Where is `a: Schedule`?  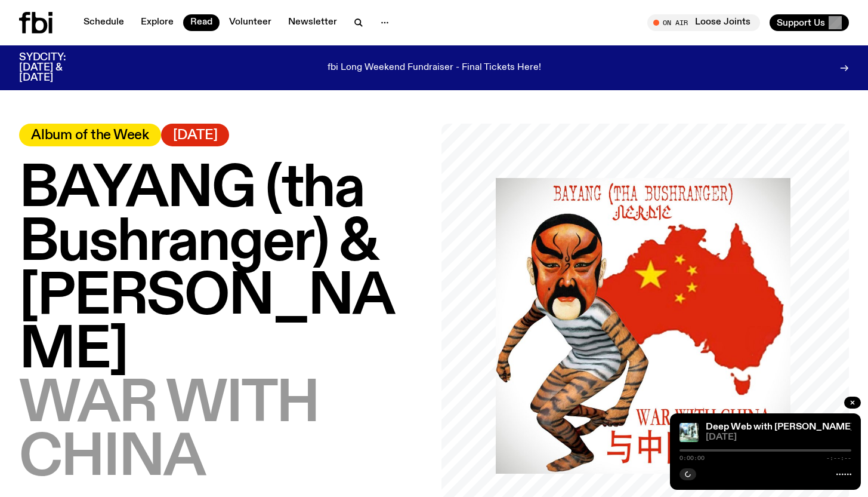 a: Schedule is located at coordinates (104, 23).